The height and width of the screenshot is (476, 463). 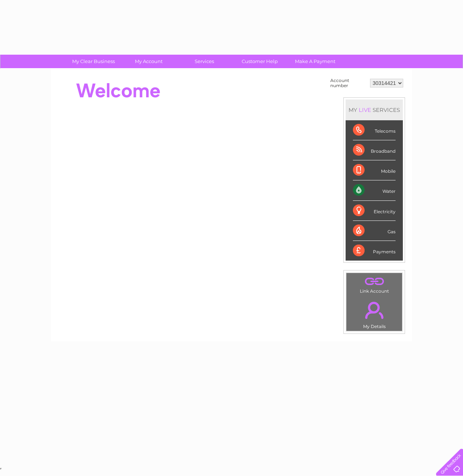 What do you see at coordinates (374, 251) in the screenshot?
I see `div: Payments` at bounding box center [374, 251].